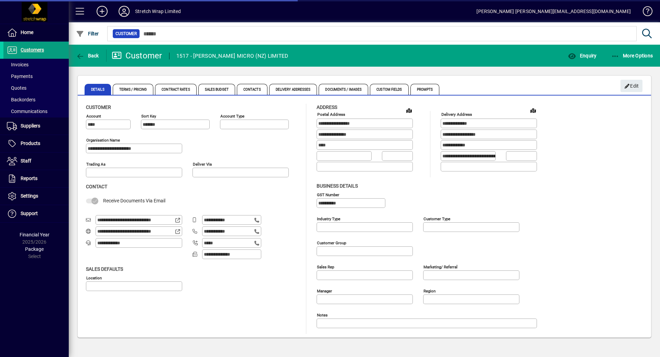 The width and height of the screenshot is (660, 357). I want to click on button: Profile, so click(124, 11).